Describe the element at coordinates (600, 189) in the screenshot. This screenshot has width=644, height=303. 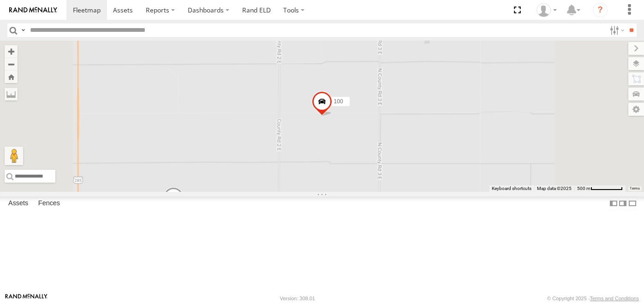
I see `button: Map Scale: 500 m per 66 pixels` at that location.